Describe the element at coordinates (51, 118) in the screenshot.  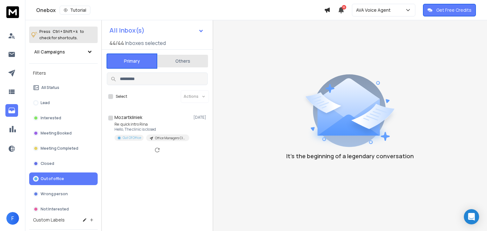
I see `p: Interested` at that location.